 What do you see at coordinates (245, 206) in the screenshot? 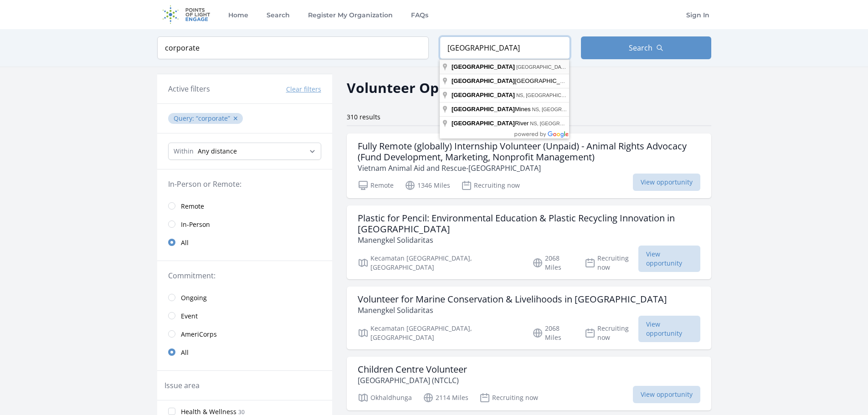
I see `a: Remote` at bounding box center [245, 206].